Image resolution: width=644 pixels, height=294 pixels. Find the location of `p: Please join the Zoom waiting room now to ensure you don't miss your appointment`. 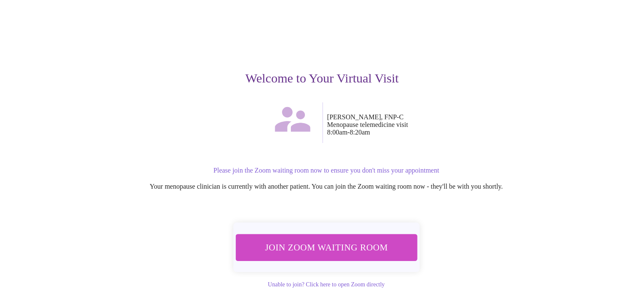

p: Please join the Zoom waiting room now to ensure you don't miss your appointment is located at coordinates (326, 170).